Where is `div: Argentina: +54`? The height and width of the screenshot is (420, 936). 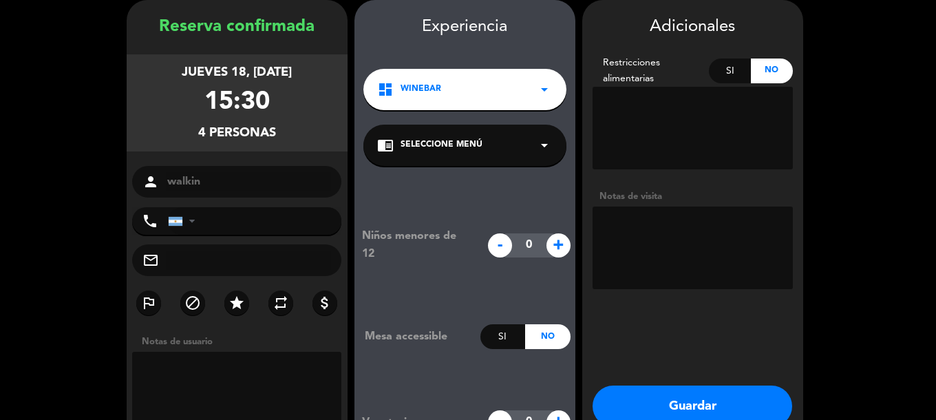
div: Argentina: +54 is located at coordinates (184, 221).